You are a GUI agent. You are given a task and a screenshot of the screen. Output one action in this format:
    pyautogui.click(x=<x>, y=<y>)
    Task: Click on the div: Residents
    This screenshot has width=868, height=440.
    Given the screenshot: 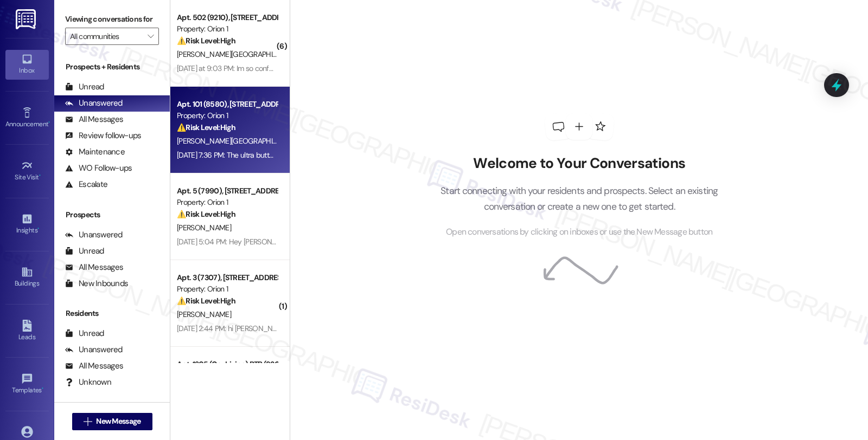 What is the action you would take?
    pyautogui.click(x=112, y=313)
    